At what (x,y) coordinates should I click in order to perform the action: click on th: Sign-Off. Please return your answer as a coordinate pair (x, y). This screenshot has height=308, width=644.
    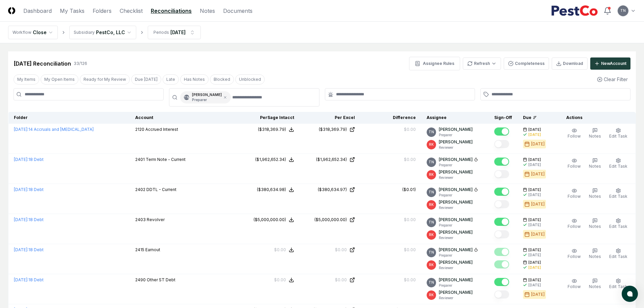
    Looking at the image, I should click on (503, 118).